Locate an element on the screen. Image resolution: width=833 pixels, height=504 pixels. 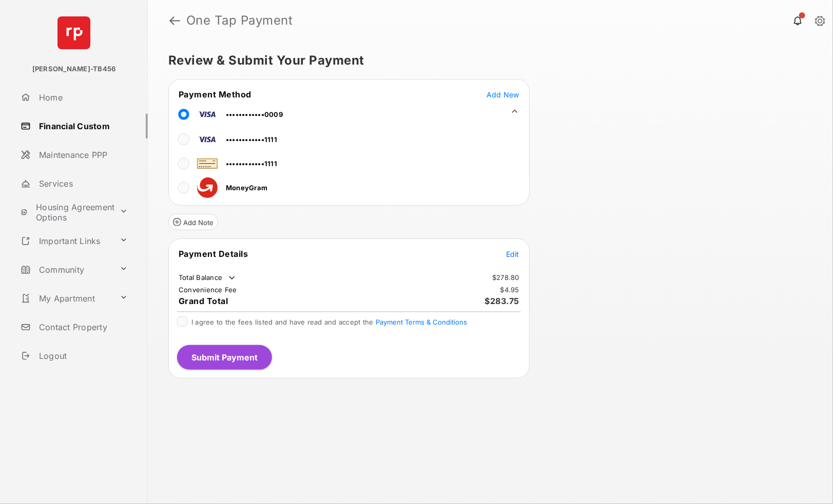
a: Contact Property is located at coordinates (82, 327).